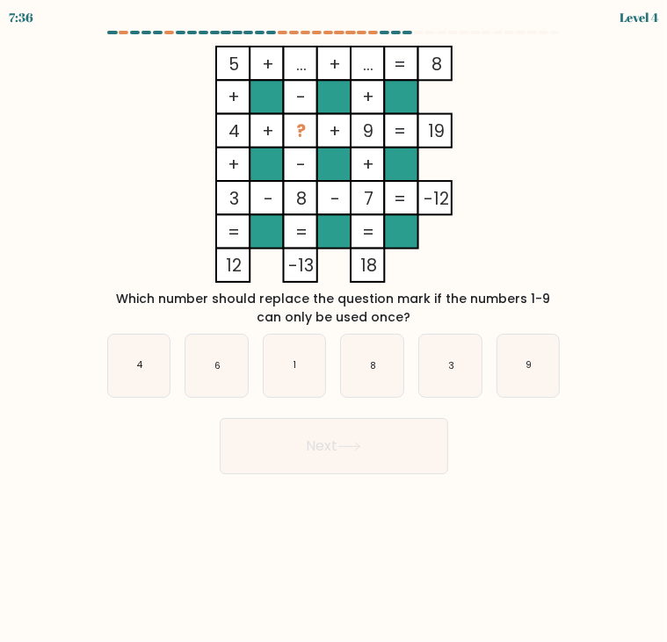 The height and width of the screenshot is (642, 667). What do you see at coordinates (451, 365) in the screenshot?
I see `text: 3` at bounding box center [451, 365].